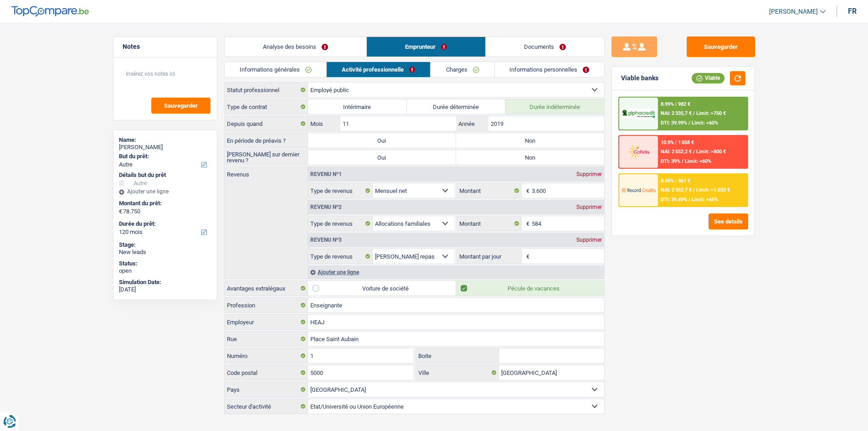  I want to click on div: Revenu nº1, so click(326, 174).